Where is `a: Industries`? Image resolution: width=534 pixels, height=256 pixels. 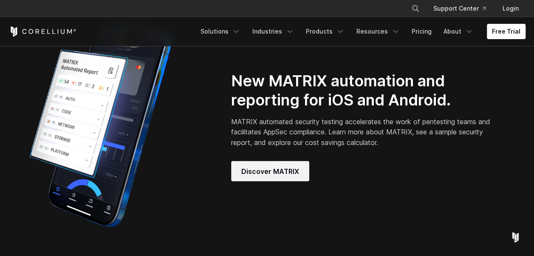
a: Industries is located at coordinates (273, 31).